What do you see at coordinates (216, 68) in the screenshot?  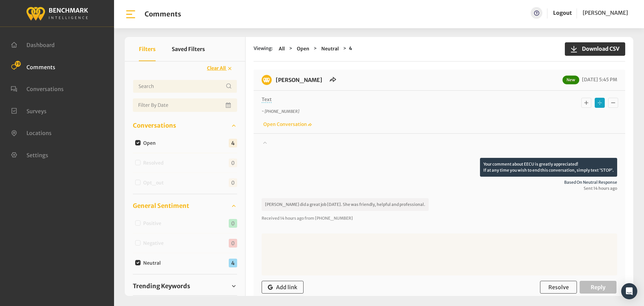 I see `span: Clear All` at bounding box center [216, 68].